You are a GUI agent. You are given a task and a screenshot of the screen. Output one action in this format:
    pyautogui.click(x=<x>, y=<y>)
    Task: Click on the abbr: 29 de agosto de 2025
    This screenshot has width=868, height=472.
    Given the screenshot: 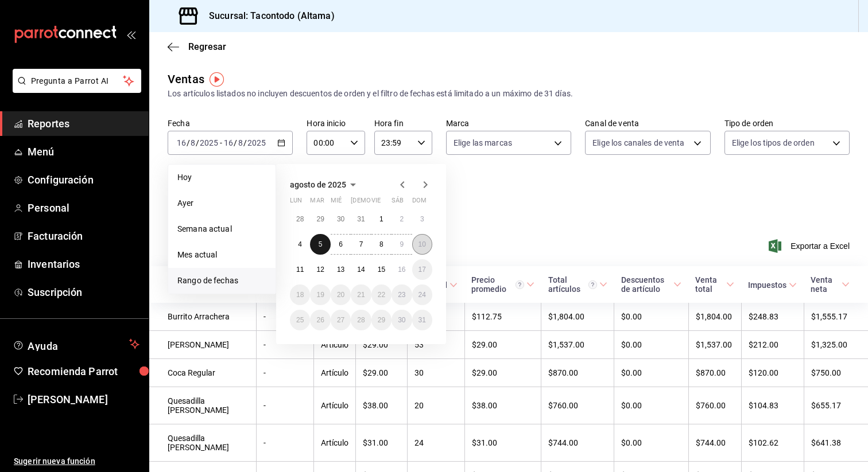 What is the action you would take?
    pyautogui.click(x=381, y=320)
    